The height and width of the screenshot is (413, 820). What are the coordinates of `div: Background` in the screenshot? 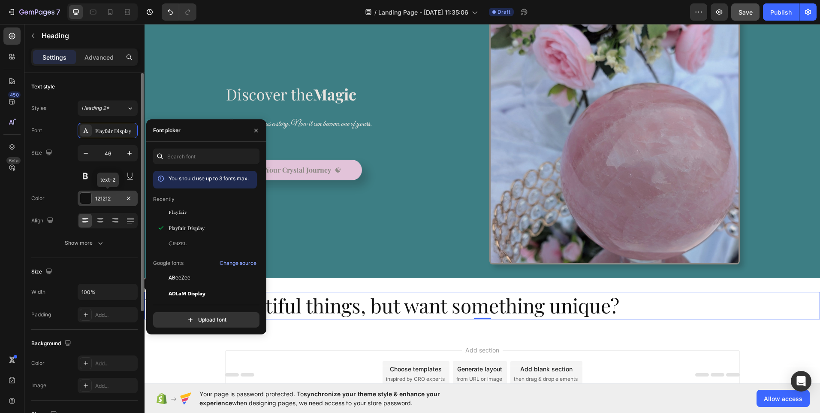 It's located at (52, 343).